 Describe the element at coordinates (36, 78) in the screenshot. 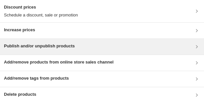

I see `h3: Add/remove tags from products` at that location.